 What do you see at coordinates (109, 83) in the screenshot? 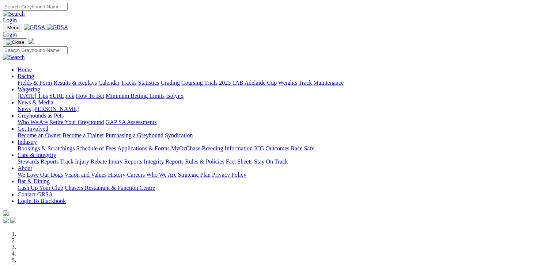
I see `a: Calendar` at bounding box center [109, 83].